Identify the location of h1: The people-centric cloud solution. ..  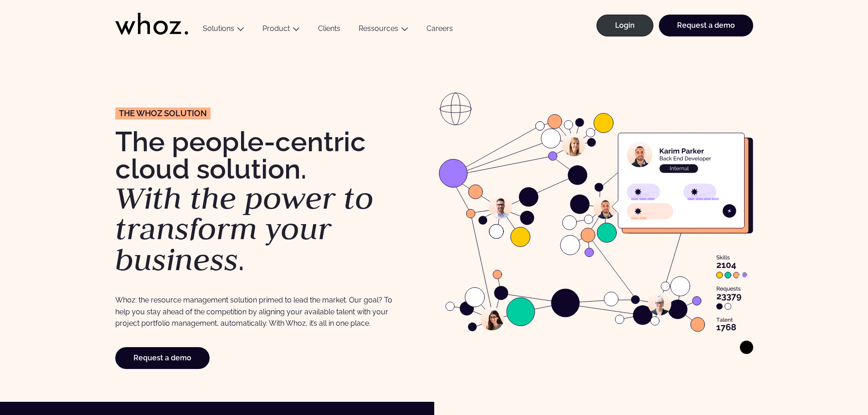
(273, 201).